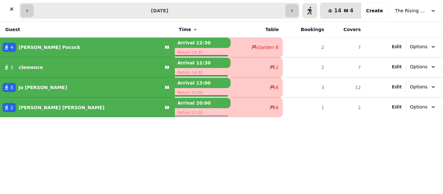  What do you see at coordinates (202, 93) in the screenshot?
I see `p: Return 15:00` at bounding box center [202, 93].